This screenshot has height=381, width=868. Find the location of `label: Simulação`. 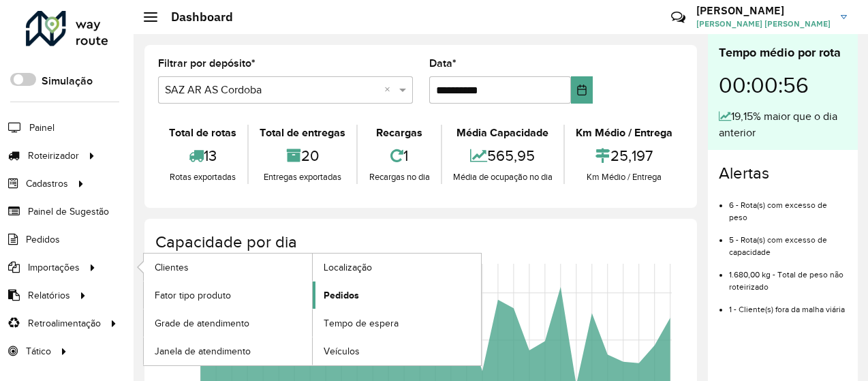

label: Simulação is located at coordinates (67, 81).